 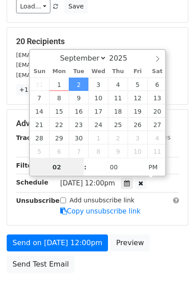 I want to click on span: September 30, 2025, so click(x=78, y=138).